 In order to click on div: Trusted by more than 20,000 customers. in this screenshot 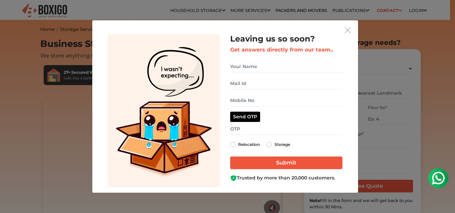, I will do `click(286, 178)`.